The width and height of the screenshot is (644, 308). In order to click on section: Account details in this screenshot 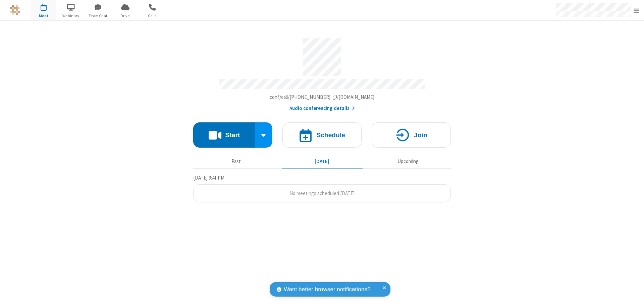, I will do `click(322, 73)`.